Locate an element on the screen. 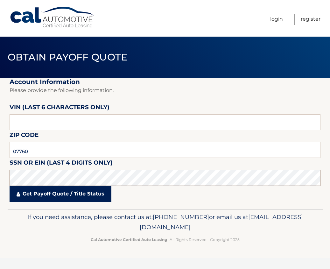  h2: Account Information is located at coordinates (165, 82).